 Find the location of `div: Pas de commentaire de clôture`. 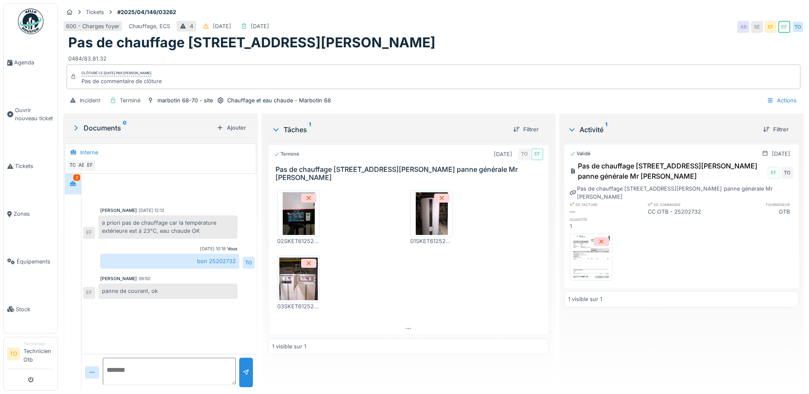

div: Pas de commentaire de clôture is located at coordinates (122, 81).